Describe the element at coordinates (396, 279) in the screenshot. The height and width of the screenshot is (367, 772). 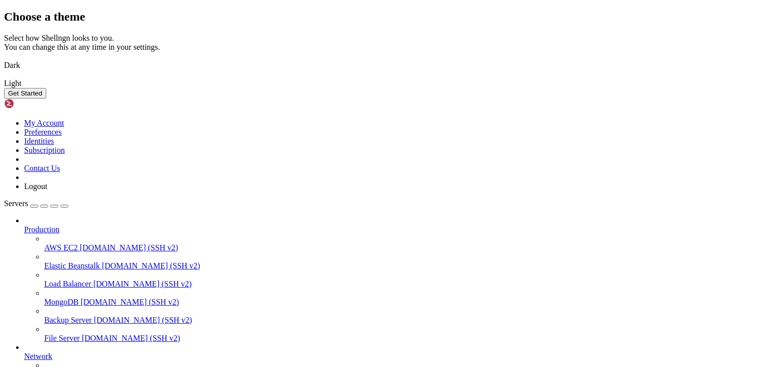
I see `li: Production` at that location.